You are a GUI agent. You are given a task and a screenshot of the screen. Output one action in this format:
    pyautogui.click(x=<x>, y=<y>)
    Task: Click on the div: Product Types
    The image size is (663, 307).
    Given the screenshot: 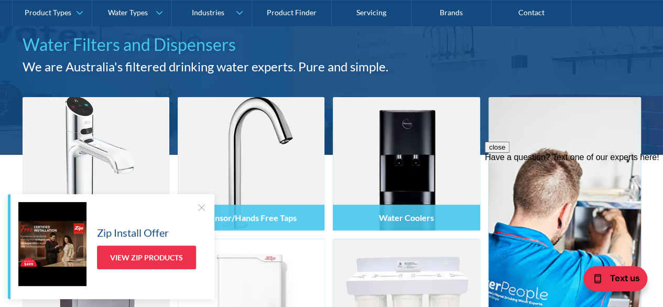 What is the action you would take?
    pyautogui.click(x=48, y=13)
    